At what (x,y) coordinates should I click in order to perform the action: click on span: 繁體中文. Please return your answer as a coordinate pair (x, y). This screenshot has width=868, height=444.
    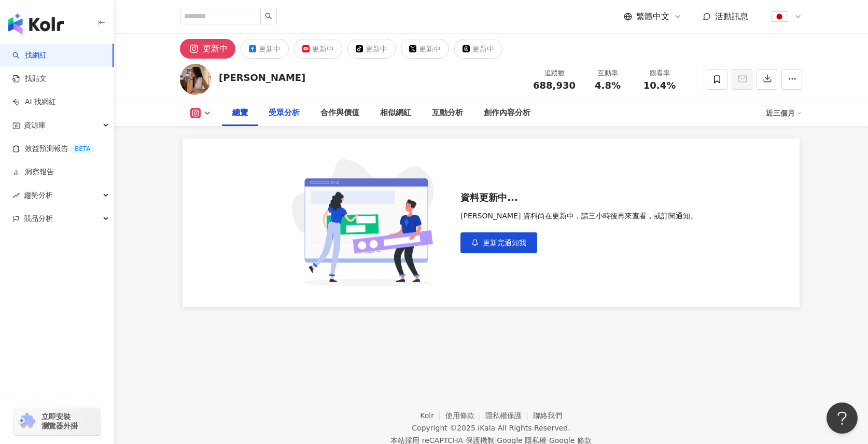
    Looking at the image, I should click on (653, 17).